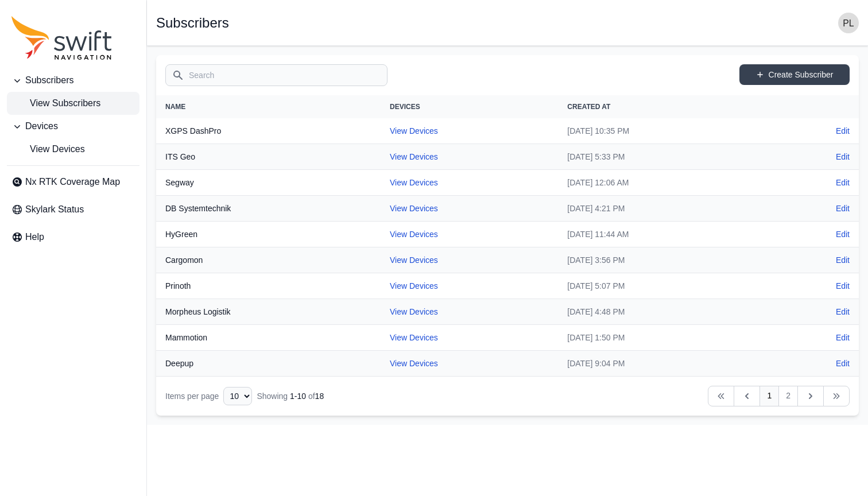 The image size is (868, 496). I want to click on a: Nx RTK Coverage Map, so click(73, 182).